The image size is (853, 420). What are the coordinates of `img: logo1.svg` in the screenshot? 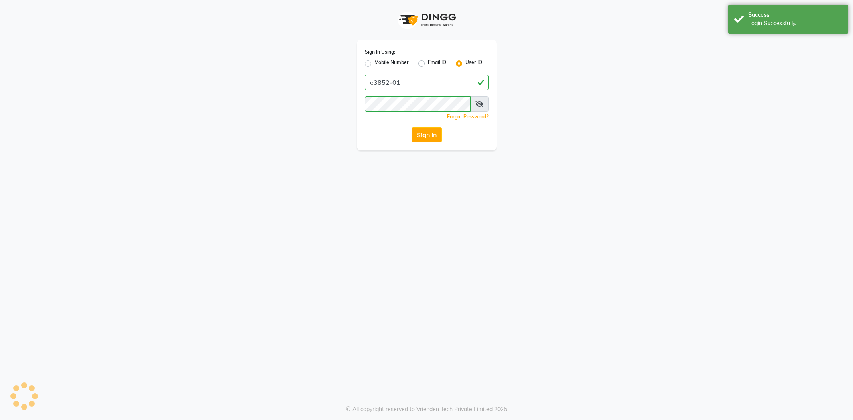 It's located at (427, 20).